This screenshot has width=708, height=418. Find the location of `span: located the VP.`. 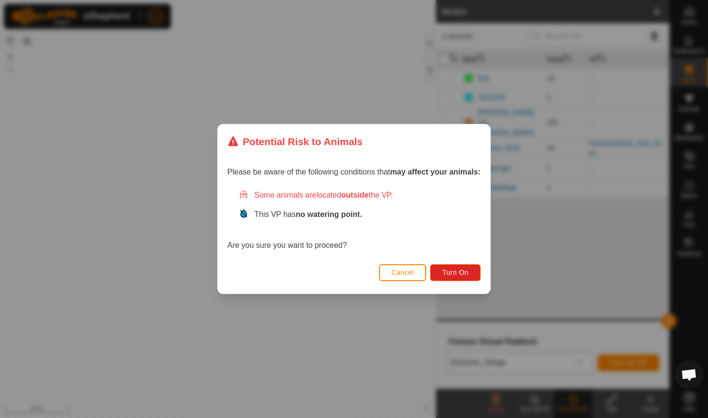

span: located the VP. is located at coordinates (355, 195).